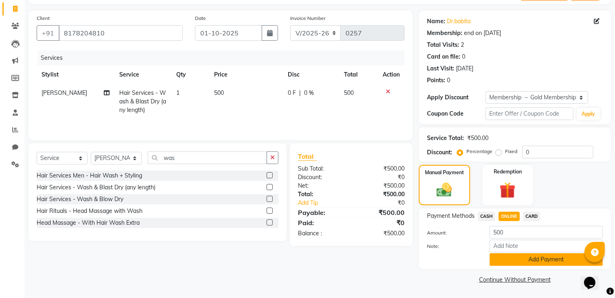 The width and height of the screenshot is (615, 298). What do you see at coordinates (443, 57) in the screenshot?
I see `div: Card on file:` at bounding box center [443, 57].